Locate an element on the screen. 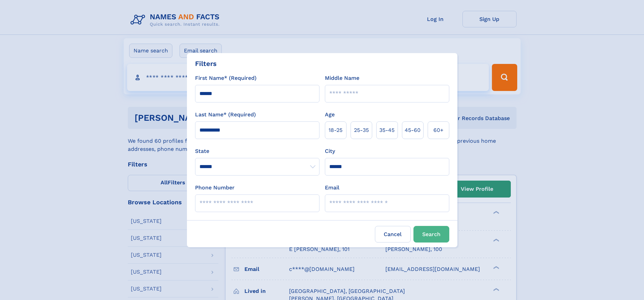  span: 60+ is located at coordinates (439, 130).